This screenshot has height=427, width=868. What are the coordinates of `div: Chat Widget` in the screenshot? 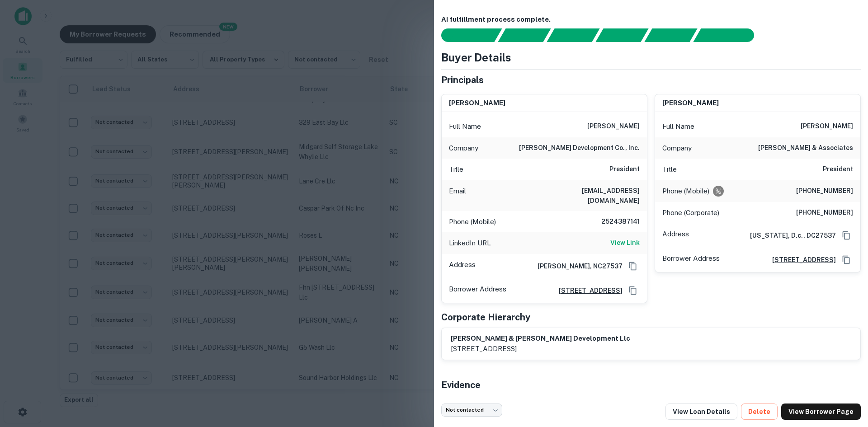 It's located at (845, 377).